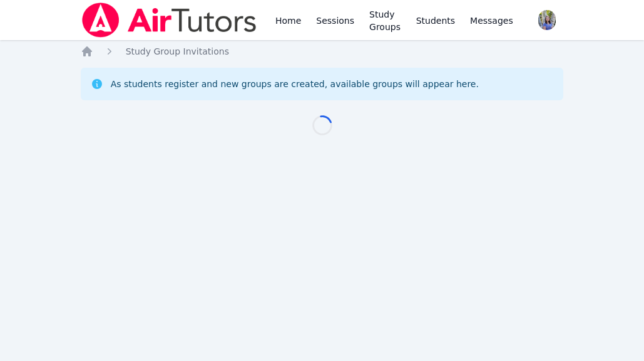  I want to click on span: Messages, so click(491, 21).